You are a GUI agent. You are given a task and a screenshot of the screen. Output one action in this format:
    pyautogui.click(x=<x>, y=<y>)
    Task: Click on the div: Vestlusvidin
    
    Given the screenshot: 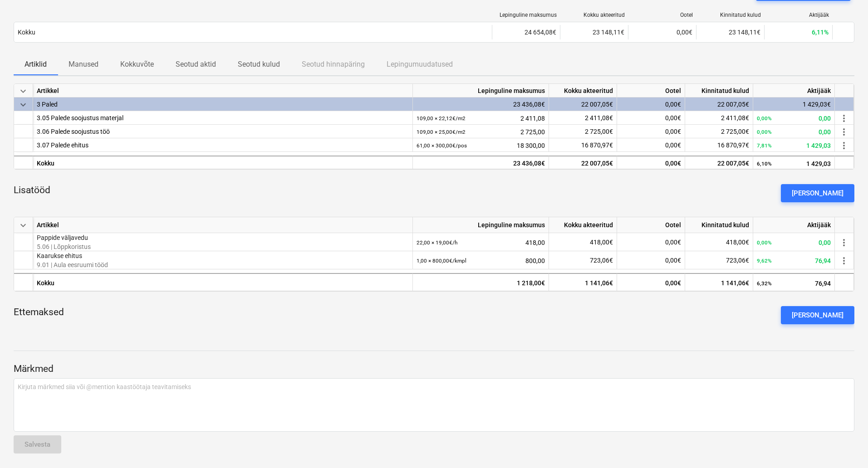 What is the action you would take?
    pyautogui.click(x=845, y=446)
    